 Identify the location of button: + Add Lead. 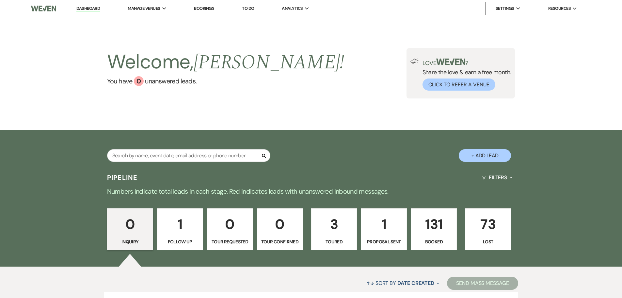
(485, 155).